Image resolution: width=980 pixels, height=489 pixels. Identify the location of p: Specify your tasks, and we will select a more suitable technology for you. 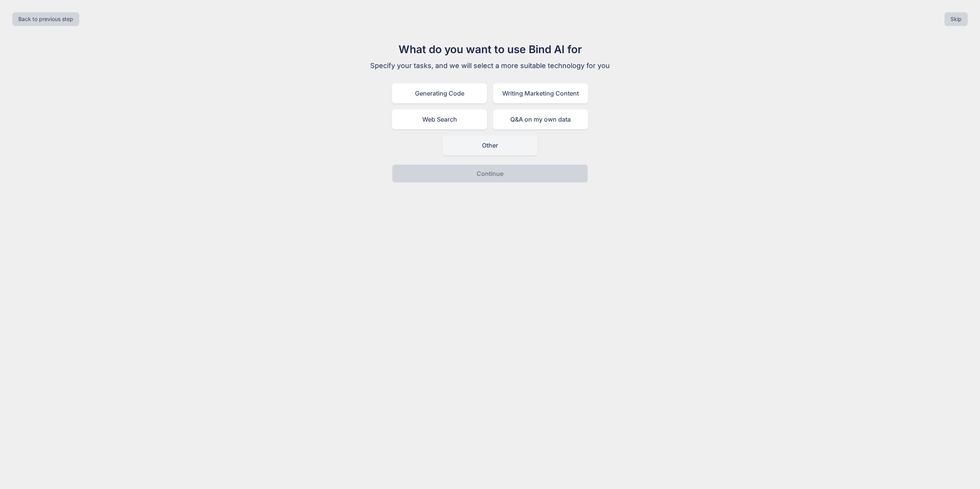
(490, 66).